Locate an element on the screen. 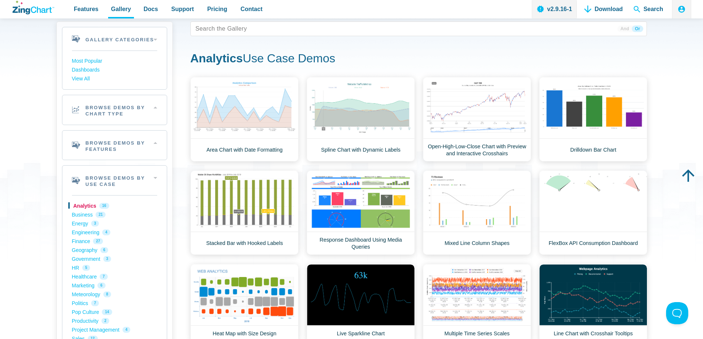  a: Spline Chart with Dynamic Labels is located at coordinates (360, 119).